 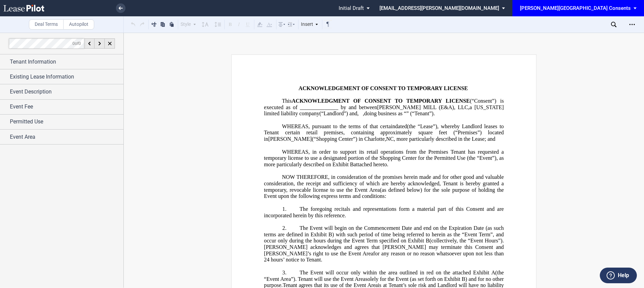 I want to click on span: , more particularly described in the Lease; and, so click(x=444, y=139).